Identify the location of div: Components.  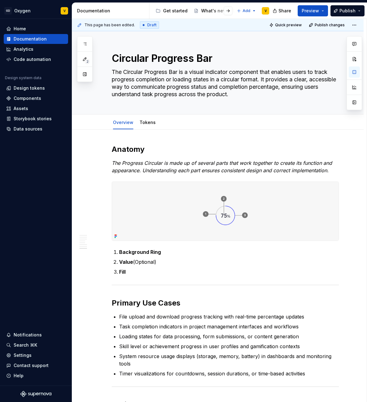
(27, 98).